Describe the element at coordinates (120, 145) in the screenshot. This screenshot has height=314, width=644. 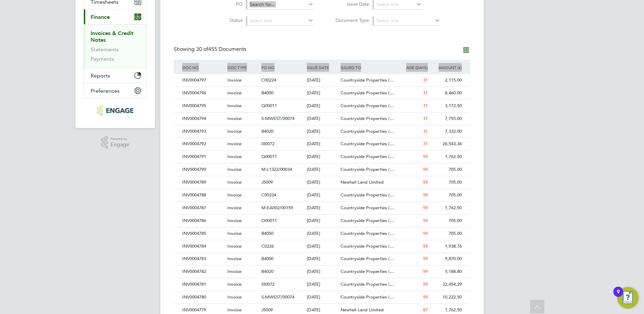
I see `span: Engage` at that location.